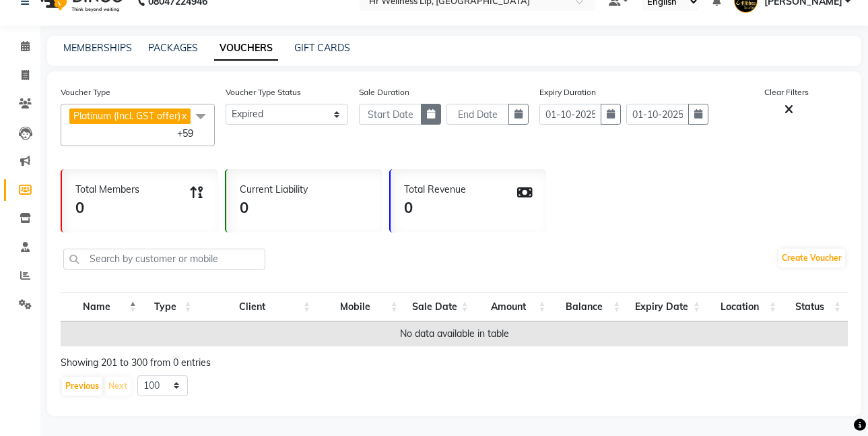 This screenshot has width=868, height=436. I want to click on label: Expiry Duration, so click(568, 92).